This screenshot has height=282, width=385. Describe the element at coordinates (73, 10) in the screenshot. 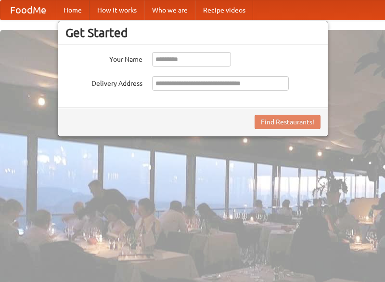

I see `a: Home` at that location.